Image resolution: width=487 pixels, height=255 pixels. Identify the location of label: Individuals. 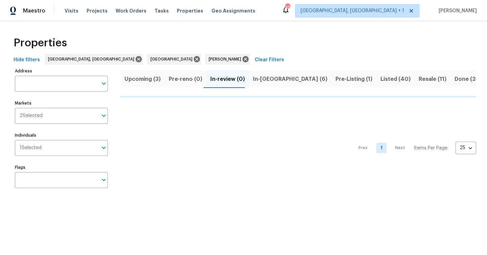
(61, 135).